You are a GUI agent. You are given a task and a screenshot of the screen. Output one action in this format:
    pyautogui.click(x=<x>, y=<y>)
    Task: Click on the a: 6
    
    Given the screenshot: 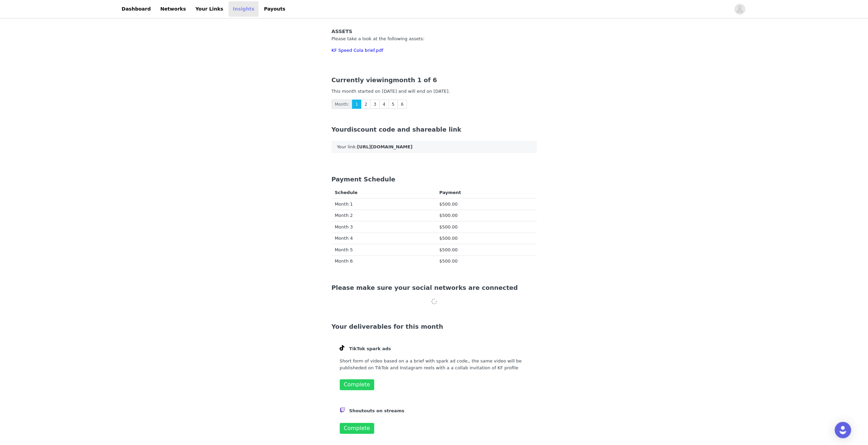 What is the action you would take?
    pyautogui.click(x=402, y=104)
    